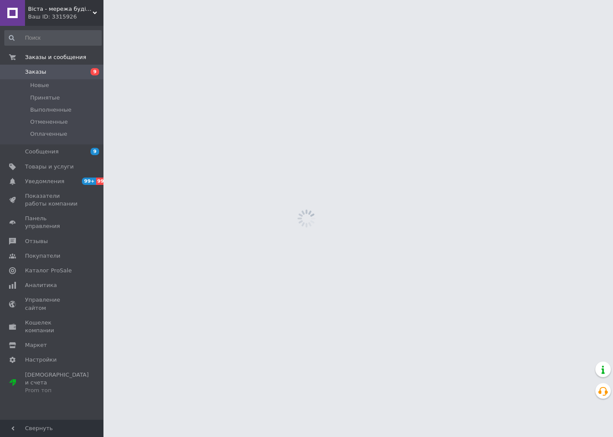 The image size is (613, 437). What do you see at coordinates (36, 241) in the screenshot?
I see `span: Отзывы` at bounding box center [36, 241].